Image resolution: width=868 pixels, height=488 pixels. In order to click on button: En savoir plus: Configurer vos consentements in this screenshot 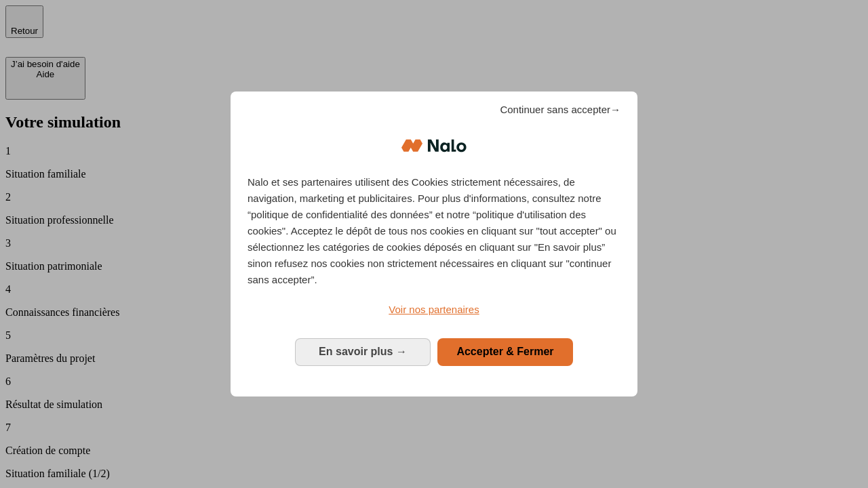, I will do `click(363, 352)`.